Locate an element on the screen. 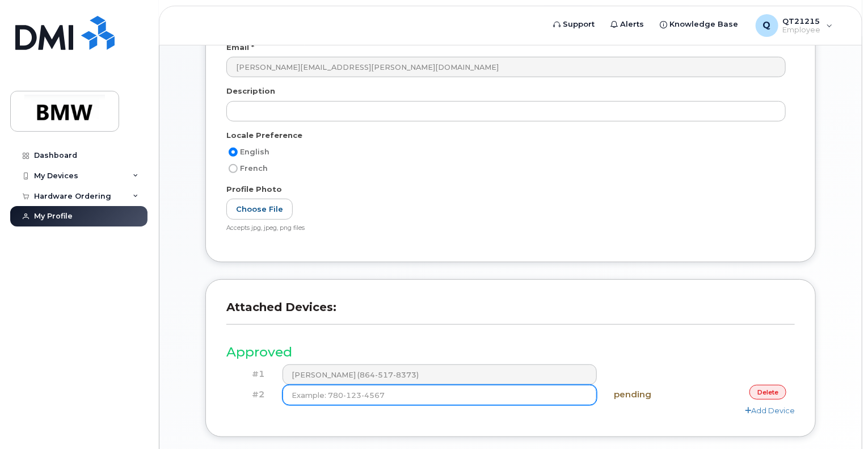  label: Locale Preference is located at coordinates (264, 135).